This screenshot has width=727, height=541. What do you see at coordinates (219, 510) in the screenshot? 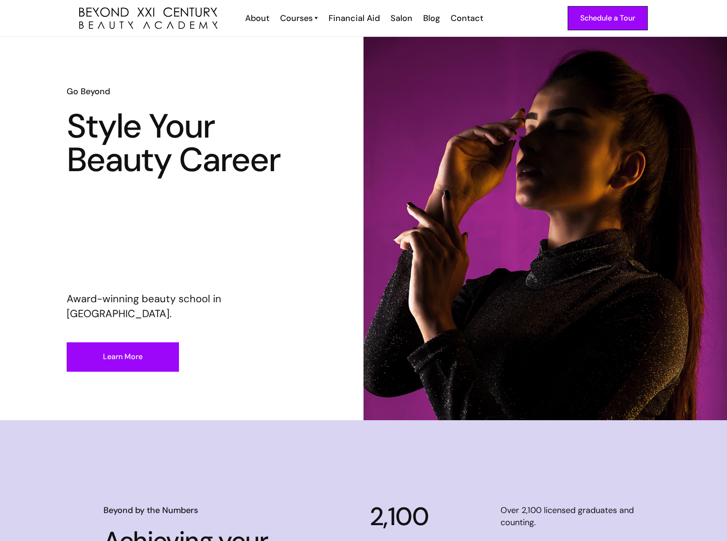
I see `h6: Beyond by the Numbers` at bounding box center [219, 510].